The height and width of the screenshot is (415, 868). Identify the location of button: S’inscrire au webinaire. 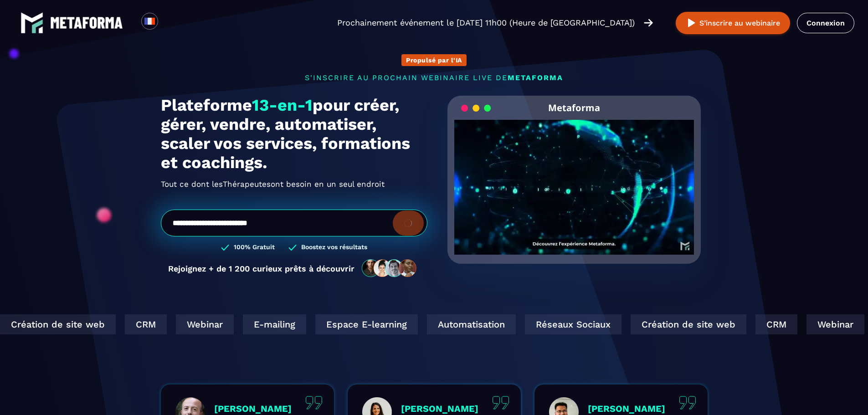
(733, 23).